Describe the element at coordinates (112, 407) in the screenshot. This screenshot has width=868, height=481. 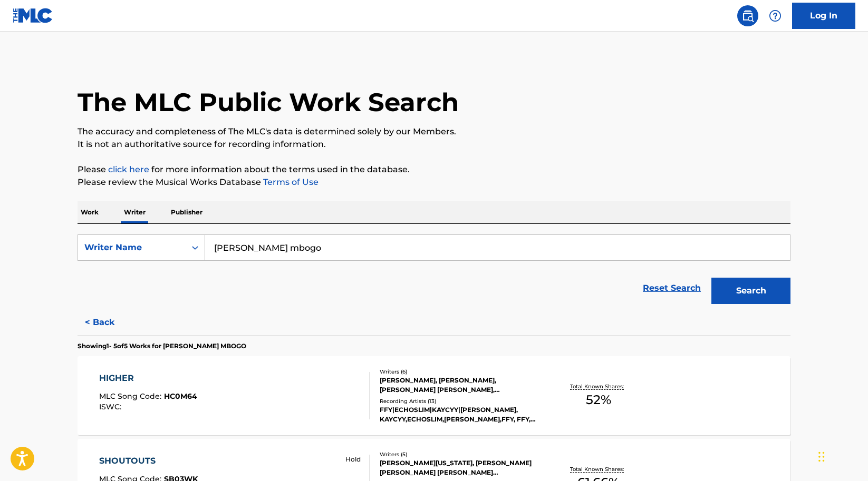
I see `span: ISWC :` at that location.